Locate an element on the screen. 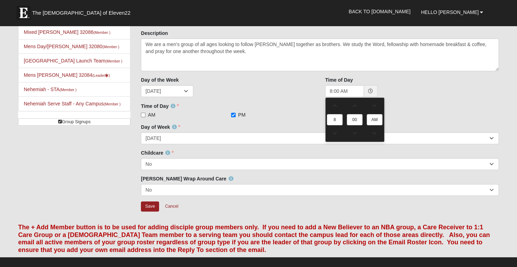 The height and width of the screenshot is (267, 517). label: Childcare is located at coordinates (157, 153).